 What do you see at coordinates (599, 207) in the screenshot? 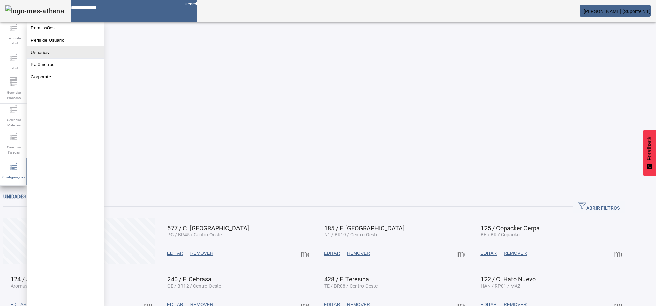
I see `span: ABRIR FILTROS` at bounding box center [599, 207].